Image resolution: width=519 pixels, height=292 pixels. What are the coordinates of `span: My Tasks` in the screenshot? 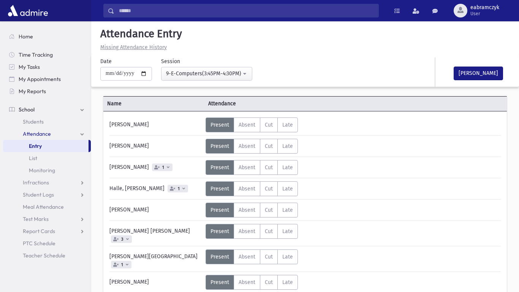 It's located at (29, 67).